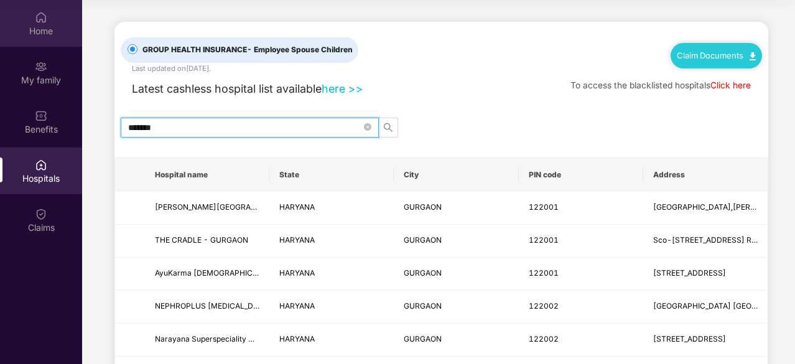 The image size is (795, 364). What do you see at coordinates (41, 214) in the screenshot?
I see `img: svg+xml;base64,PHN2ZyBpZD0iQ2xhaW0iIHhtbG5zPSJodHRwOi8vd3d3LnczLm9yZy8yMDAwL3N2ZyIgd2lkdGg9IjIwIi...` at bounding box center [41, 214].